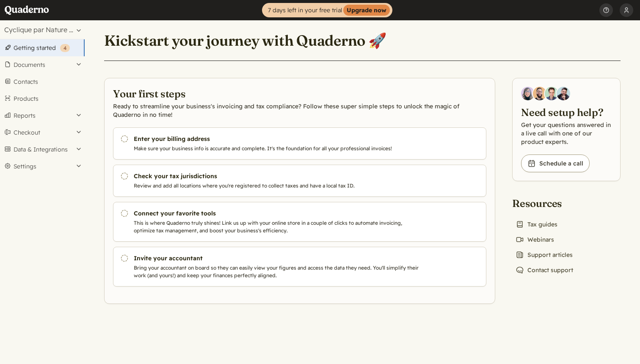 The height and width of the screenshot is (364, 640). Describe the element at coordinates (300, 181) in the screenshot. I see `a: Check your tax jurisdictions Review and add all locations where you're registered to collect taxe...` at that location.